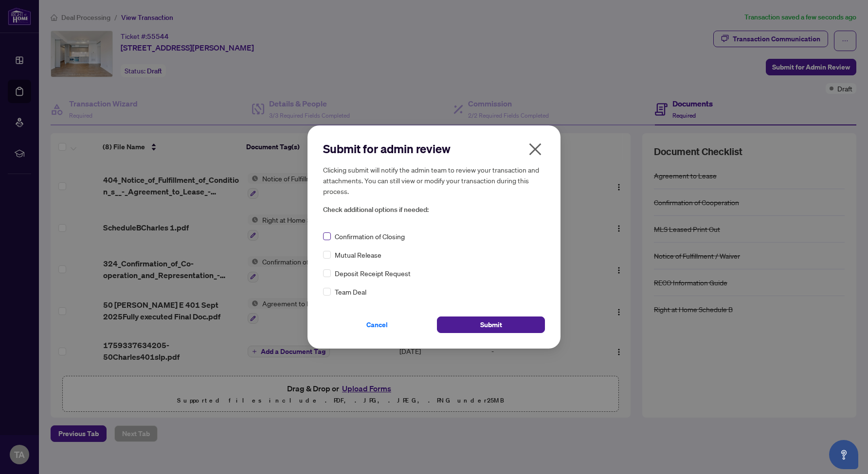 The height and width of the screenshot is (474, 868). Describe the element at coordinates (434, 209) in the screenshot. I see `span: Check additional options if needed:` at that location.